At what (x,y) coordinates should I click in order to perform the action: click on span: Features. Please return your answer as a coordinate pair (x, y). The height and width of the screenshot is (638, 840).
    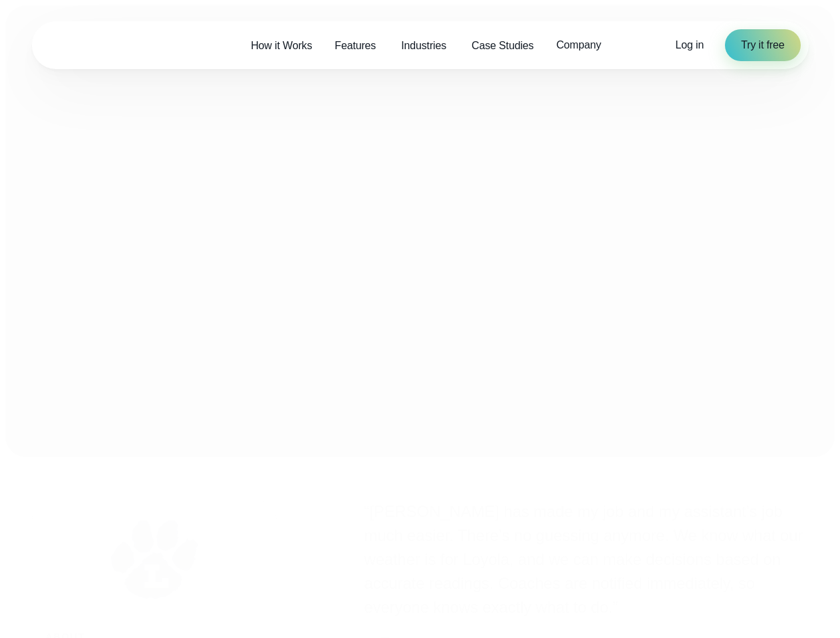
    Looking at the image, I should click on (355, 46).